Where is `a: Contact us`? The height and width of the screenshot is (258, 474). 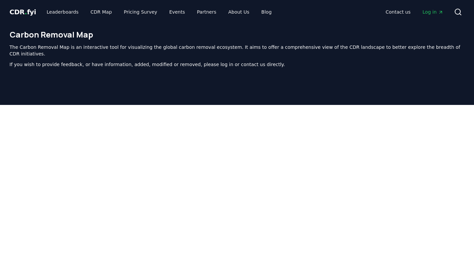 a: Contact us is located at coordinates (398, 12).